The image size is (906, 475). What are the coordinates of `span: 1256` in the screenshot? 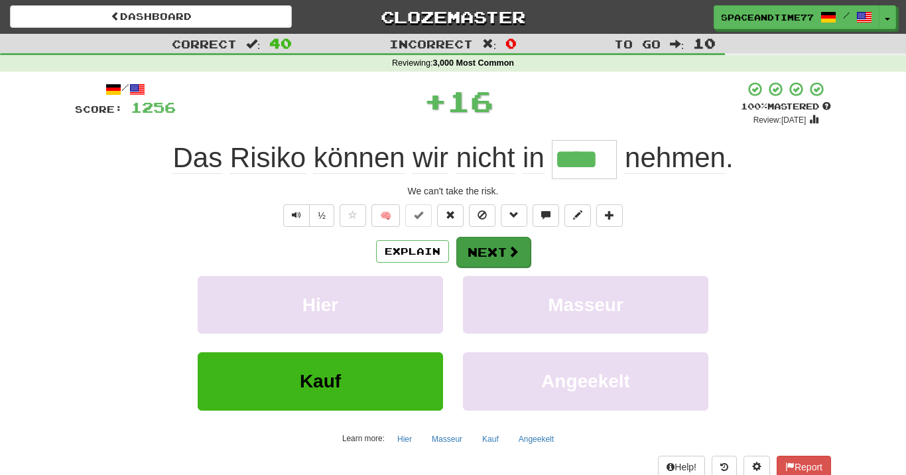 It's located at (153, 107).